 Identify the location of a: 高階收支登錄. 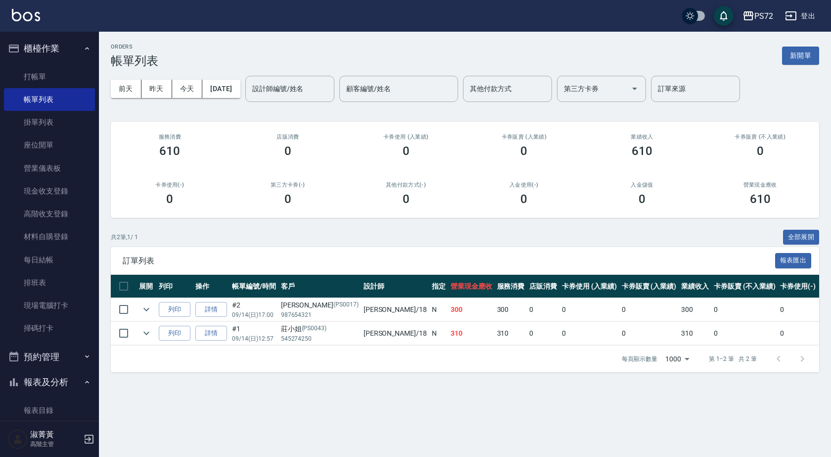
(49, 214).